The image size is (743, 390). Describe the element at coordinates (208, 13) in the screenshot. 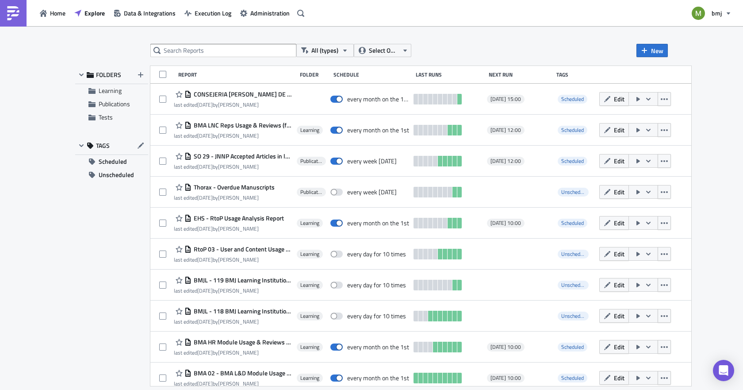

I see `button: Execution Log` at that location.